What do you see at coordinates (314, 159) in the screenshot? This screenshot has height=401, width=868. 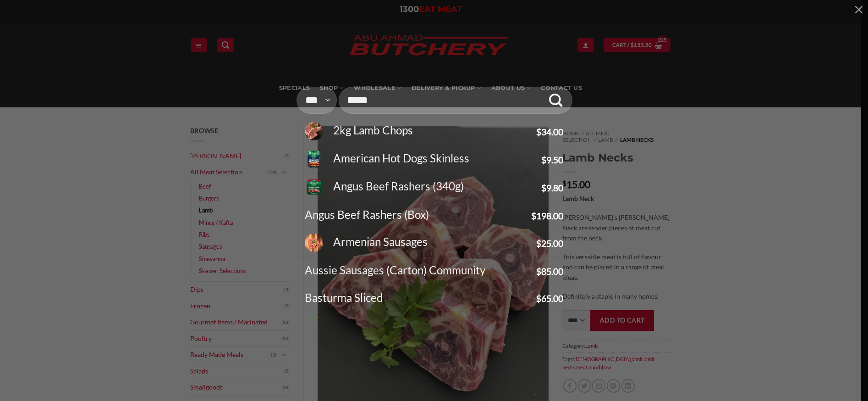 I see `img: 09346587009991_C1N1-280x280.png` at bounding box center [314, 159].